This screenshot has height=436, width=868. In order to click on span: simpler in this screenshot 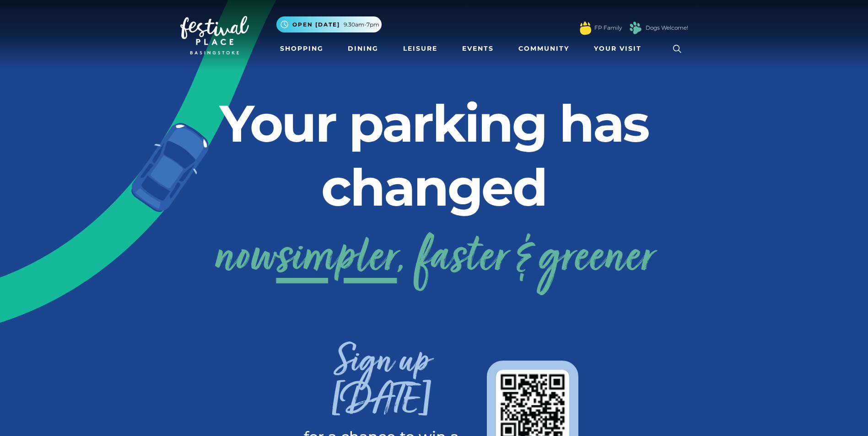, I will do `click(337, 259)`.